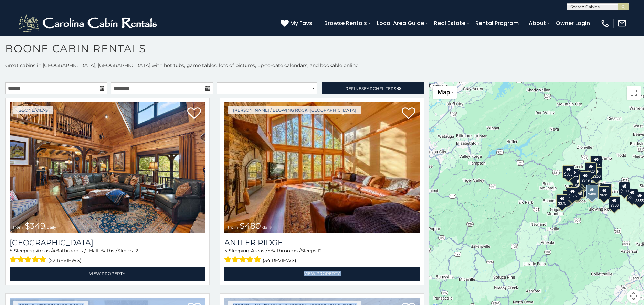 The height and width of the screenshot is (305, 644). Describe the element at coordinates (634, 93) in the screenshot. I see `button: Toggle fullscreen view` at that location.